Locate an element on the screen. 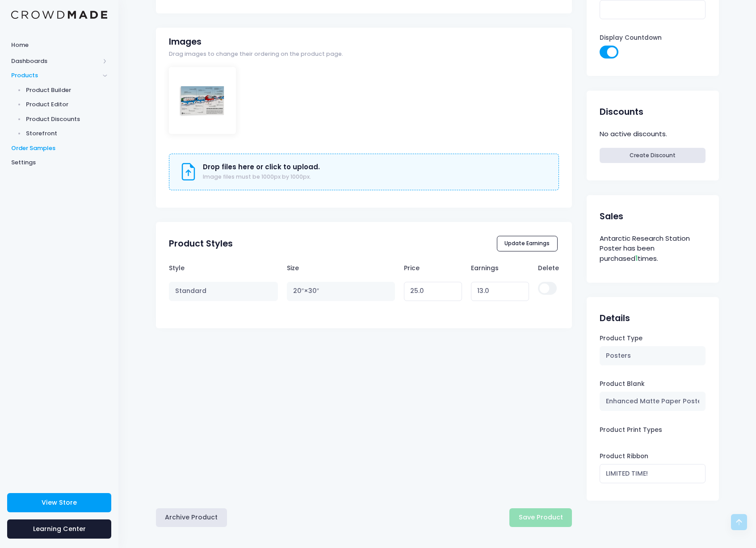 Image resolution: width=756 pixels, height=548 pixels. span: 1 is located at coordinates (637, 259).